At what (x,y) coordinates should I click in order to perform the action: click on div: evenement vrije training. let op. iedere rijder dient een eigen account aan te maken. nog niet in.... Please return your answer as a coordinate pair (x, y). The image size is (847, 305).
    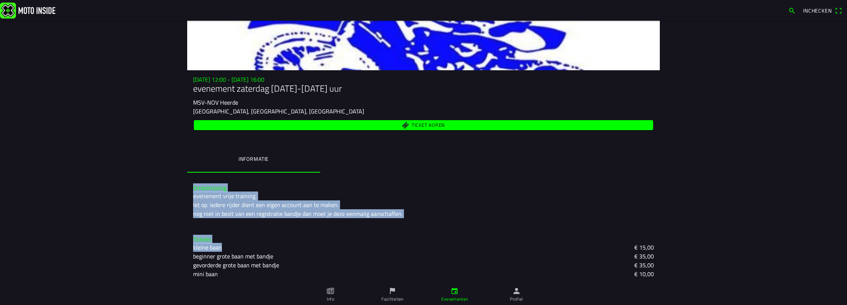
    Looking at the image, I should click on (423, 205).